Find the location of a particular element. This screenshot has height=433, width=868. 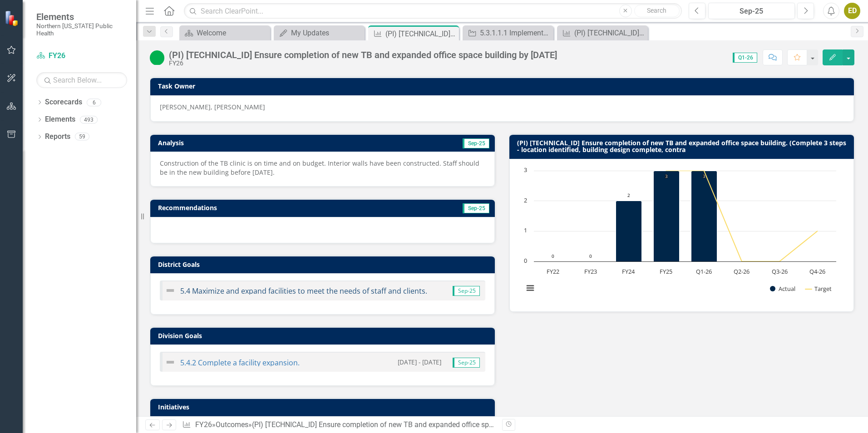

a: 5.4 Maximize and expand facilities to meet the needs of staff and clients. is located at coordinates (304, 291).